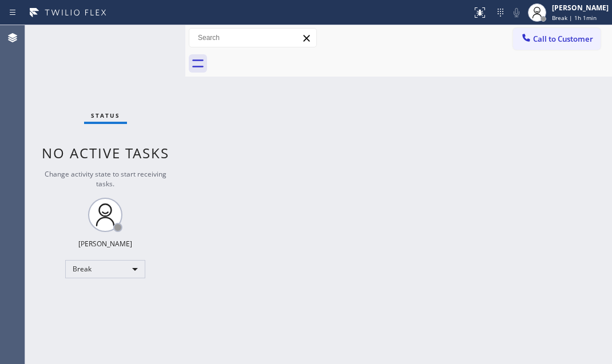 Image resolution: width=612 pixels, height=364 pixels. I want to click on span: Change activity state to start receiving tasks., so click(105, 179).